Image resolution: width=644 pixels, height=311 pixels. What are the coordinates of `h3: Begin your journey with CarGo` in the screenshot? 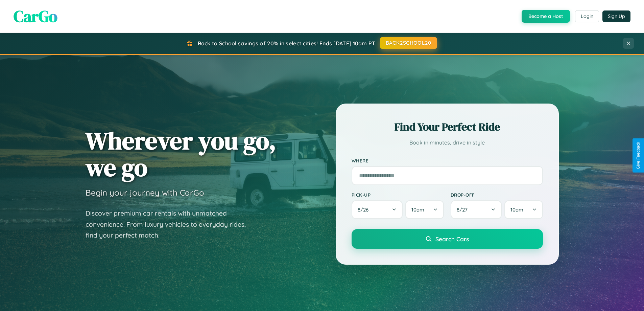 It's located at (145, 193).